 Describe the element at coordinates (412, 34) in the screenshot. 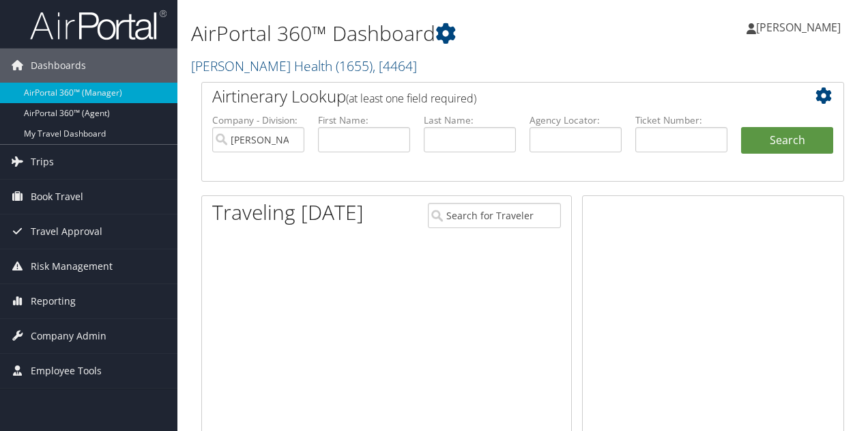

I see `h1: AirPortal 360™ Dashboard` at that location.